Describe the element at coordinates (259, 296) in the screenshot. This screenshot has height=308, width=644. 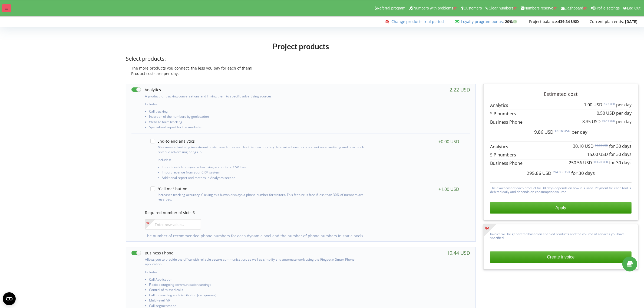
I see `li: Call forwarding and distribution (call queues)` at that location.